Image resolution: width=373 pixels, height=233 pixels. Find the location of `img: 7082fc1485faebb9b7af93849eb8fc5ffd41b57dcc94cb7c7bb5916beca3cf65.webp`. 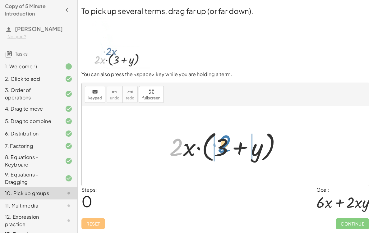

img: 7082fc1485faebb9b7af93849eb8fc5ffd41b57dcc94cb7c7bb5916beca3cf65.webp is located at coordinates (116, 43).